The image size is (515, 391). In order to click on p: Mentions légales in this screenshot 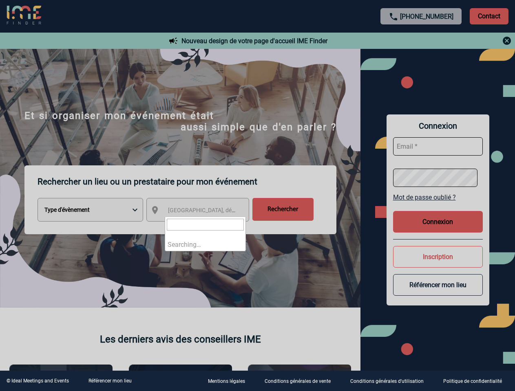, I will do `click(226, 382)`.